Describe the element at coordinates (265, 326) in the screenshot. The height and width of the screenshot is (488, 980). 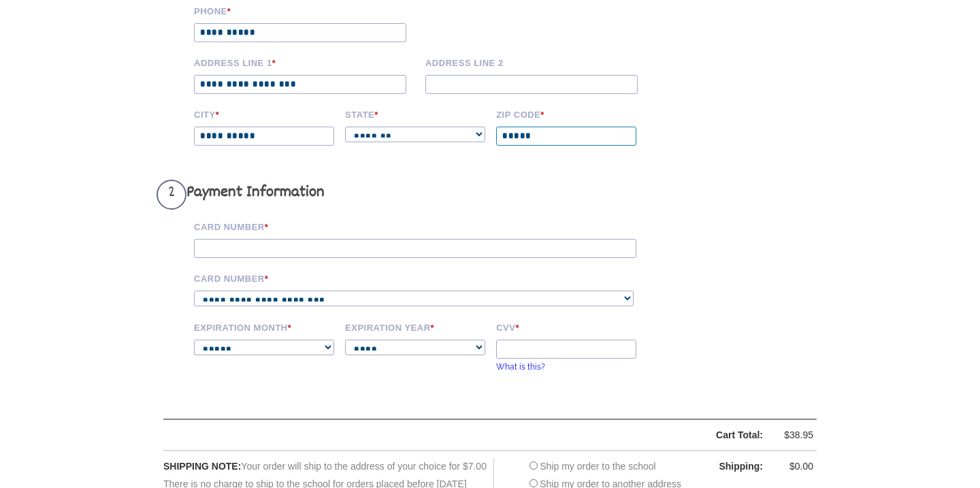
I see `label: Expiration Month` at that location.